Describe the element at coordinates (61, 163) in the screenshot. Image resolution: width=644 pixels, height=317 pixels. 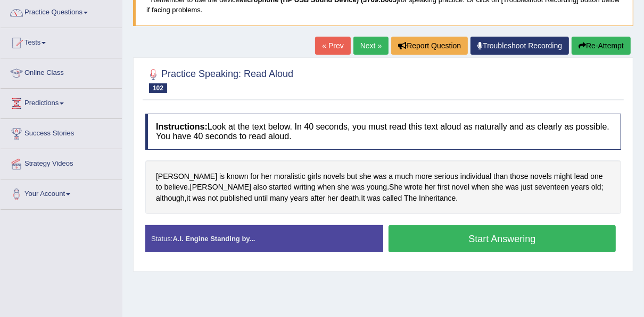
I see `a: Strategy Videos` at that location.